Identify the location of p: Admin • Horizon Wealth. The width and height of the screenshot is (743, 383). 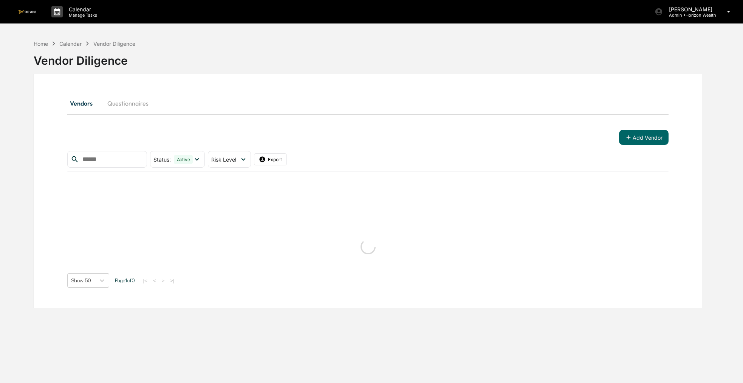
(690, 15).